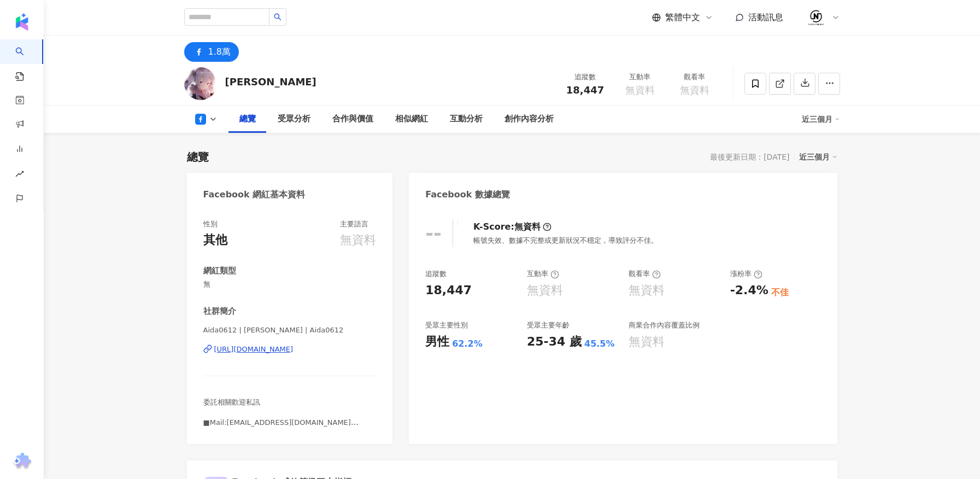 The height and width of the screenshot is (479, 980). Describe the element at coordinates (354, 224) in the screenshot. I see `div: 主要語言` at that location.